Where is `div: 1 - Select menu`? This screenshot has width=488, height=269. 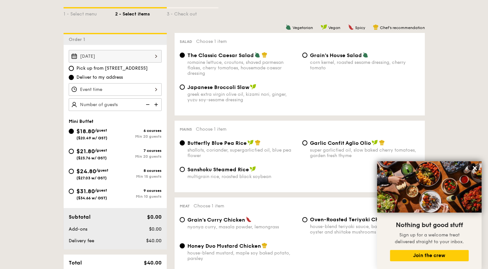
div: 1 - Select menu is located at coordinates (89, 13).